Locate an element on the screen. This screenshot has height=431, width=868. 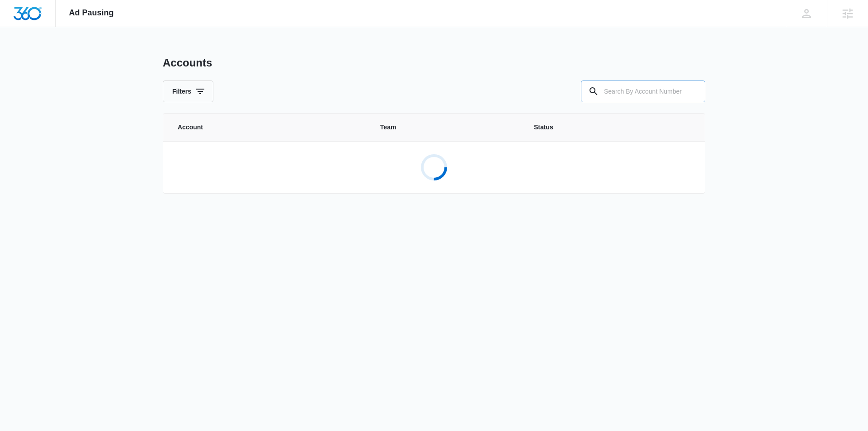
button: Filters is located at coordinates (188, 92).